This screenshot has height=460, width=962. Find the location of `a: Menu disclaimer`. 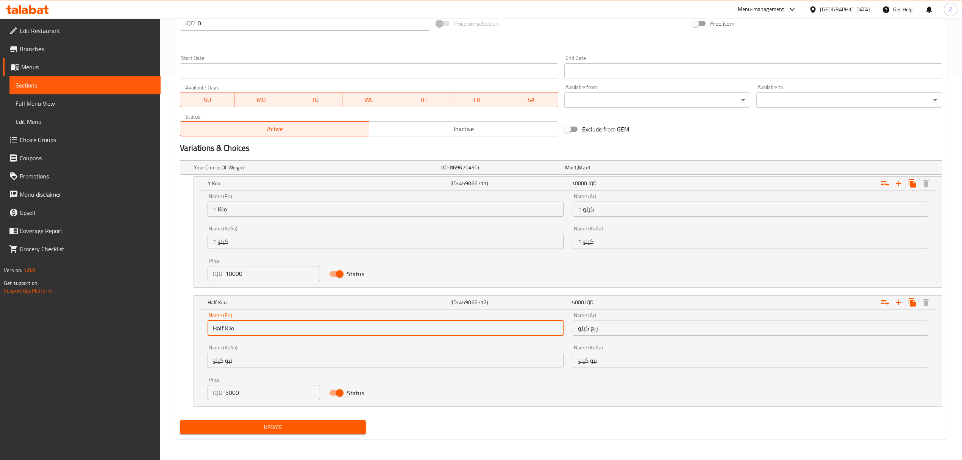

a: Menu disclaimer is located at coordinates (82, 194).